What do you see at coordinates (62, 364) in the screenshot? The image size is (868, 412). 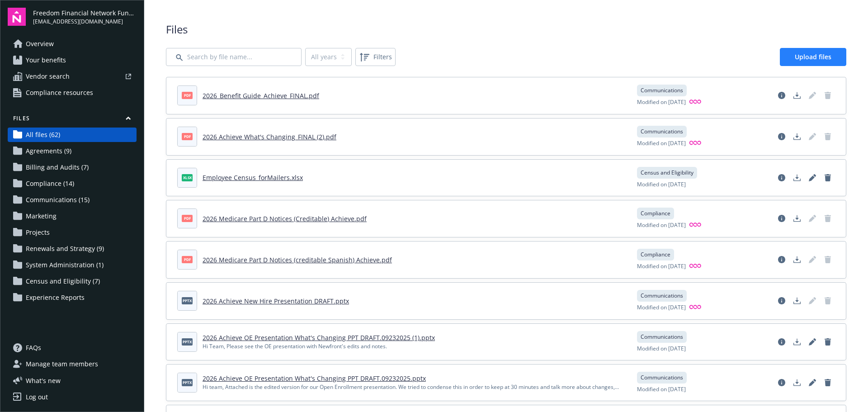 I see `span: Manage team members` at bounding box center [62, 364].